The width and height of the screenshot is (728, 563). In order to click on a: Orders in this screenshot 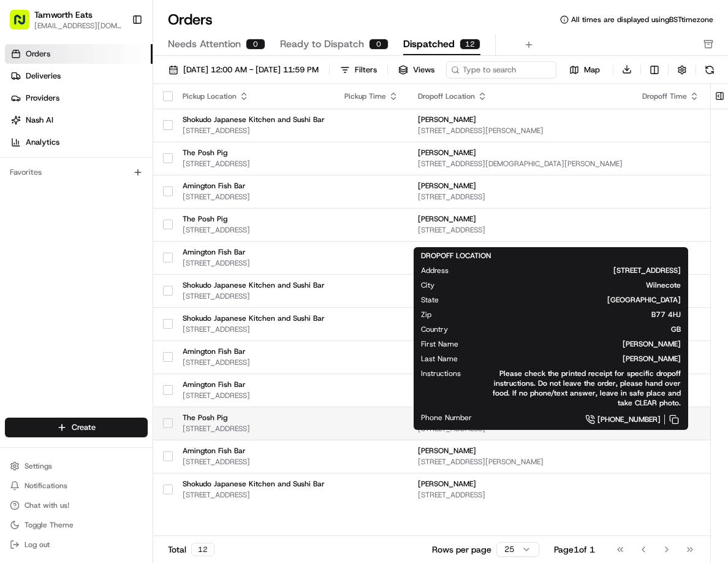, I will do `click(78, 54)`.